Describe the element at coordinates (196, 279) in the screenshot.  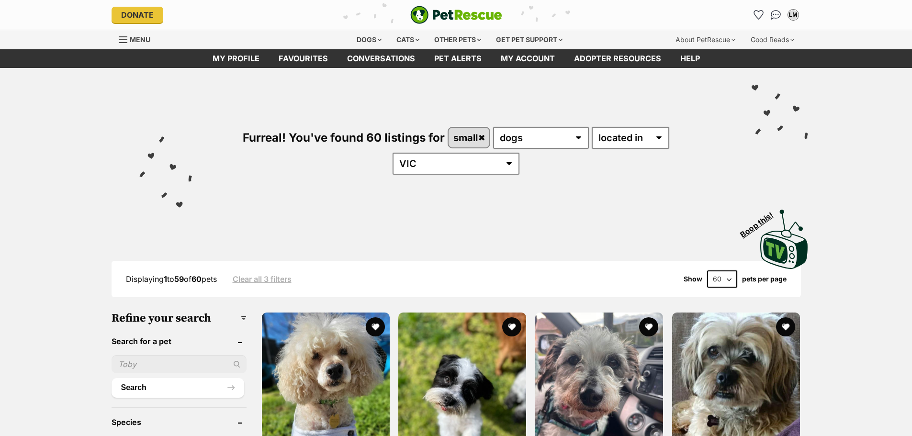
I see `strong: 60` at that location.